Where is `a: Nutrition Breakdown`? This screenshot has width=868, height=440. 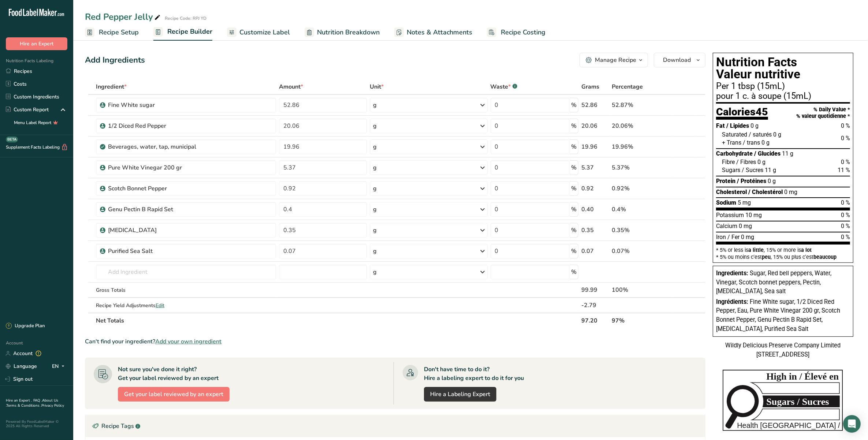
a: Nutrition Breakdown is located at coordinates (342, 32).